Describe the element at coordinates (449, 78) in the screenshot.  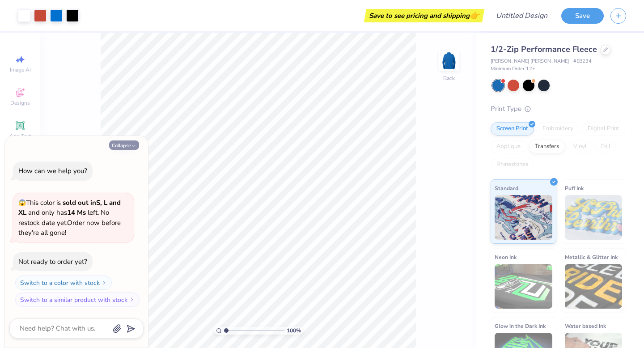
I see `div: Back` at that location.